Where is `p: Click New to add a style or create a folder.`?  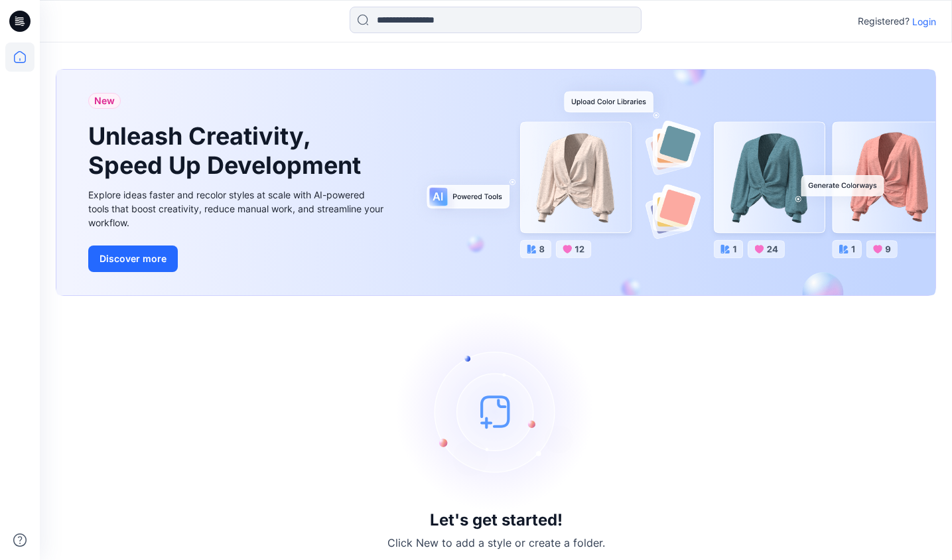
p: Click New to add a style or create a folder. is located at coordinates (496, 542).